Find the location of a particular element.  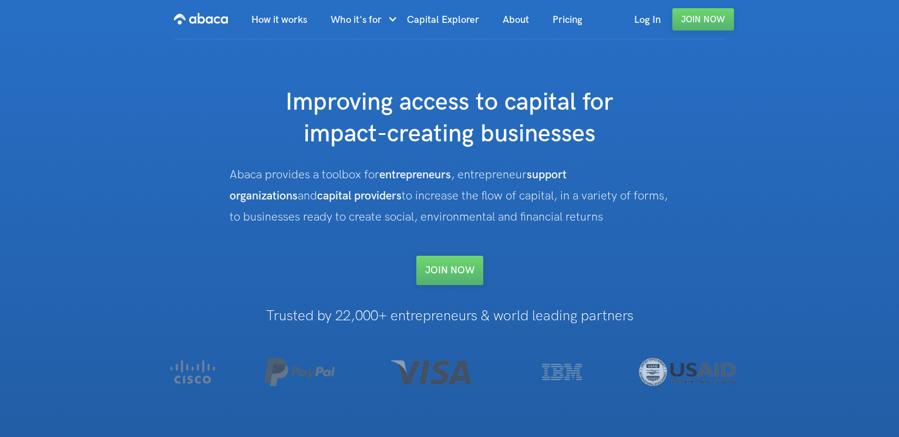

img: Abaca logo is located at coordinates (201, 19).